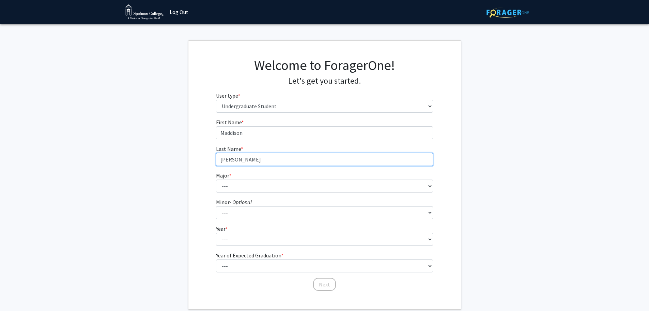 The width and height of the screenshot is (649, 311). I want to click on i: - Optional, so click(241, 202).